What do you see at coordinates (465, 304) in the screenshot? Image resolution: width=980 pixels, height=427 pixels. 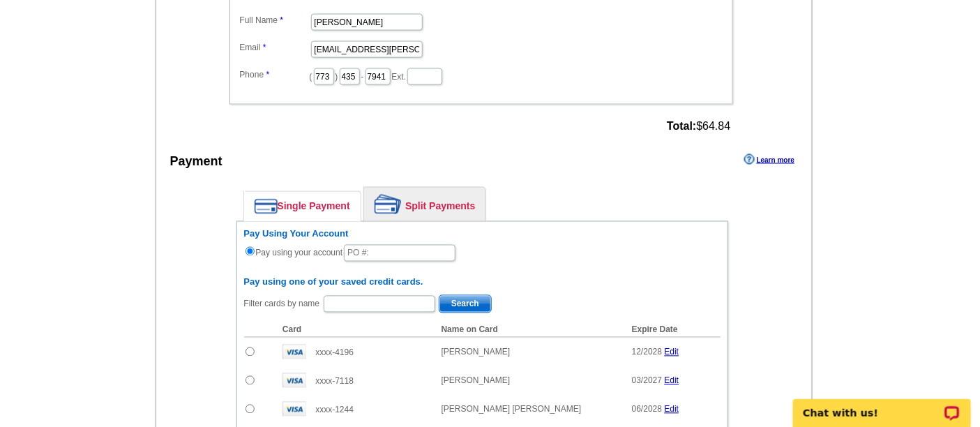 I see `button: Search` at bounding box center [465, 304].